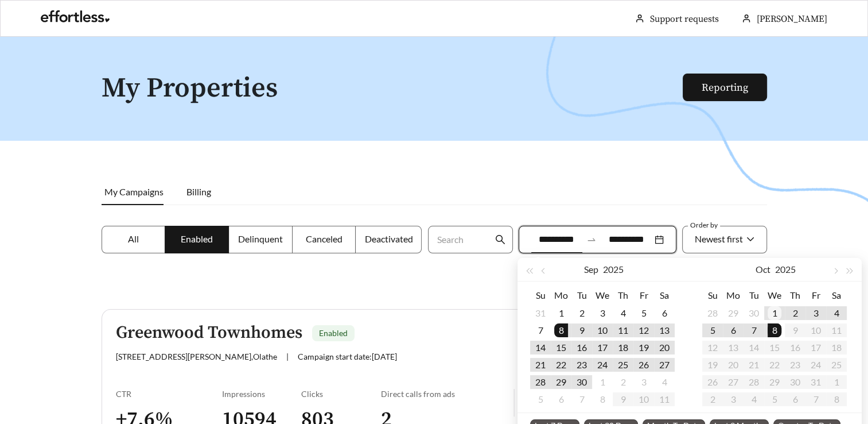  What do you see at coordinates (582, 365) in the screenshot?
I see `td: 2025-09-23` at bounding box center [582, 365].